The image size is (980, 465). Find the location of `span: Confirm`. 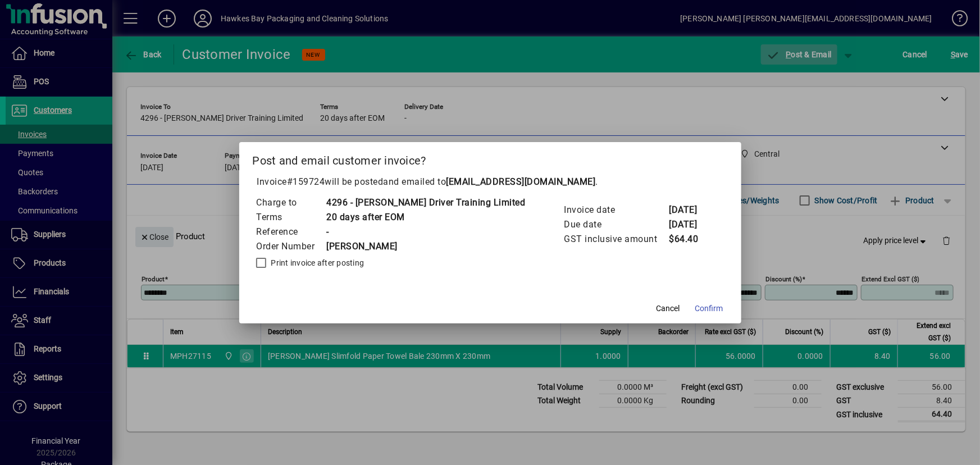

span: Confirm is located at coordinates (710, 308).